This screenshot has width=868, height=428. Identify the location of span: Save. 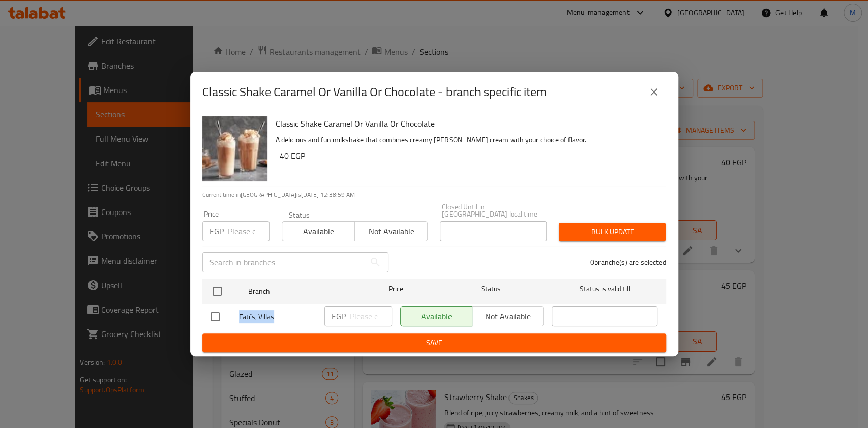
(435, 342).